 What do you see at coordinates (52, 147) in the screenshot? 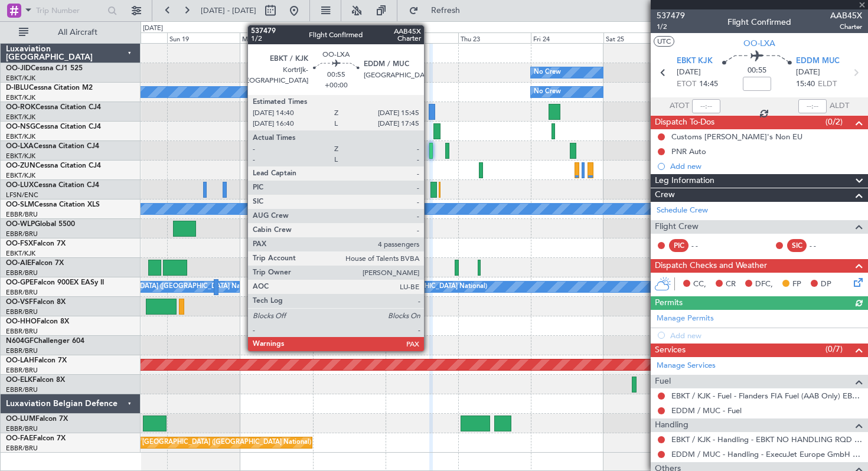
I see `a: OO-LXACessna Citation CJ4` at bounding box center [52, 147].